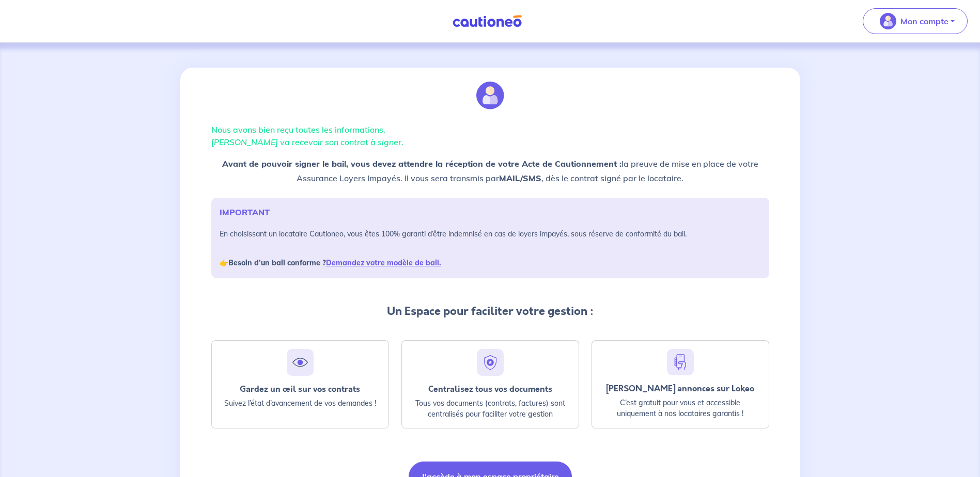 This screenshot has height=477, width=980. Describe the element at coordinates (490, 389) in the screenshot. I see `div: Centralisez tous vos documents` at that location.